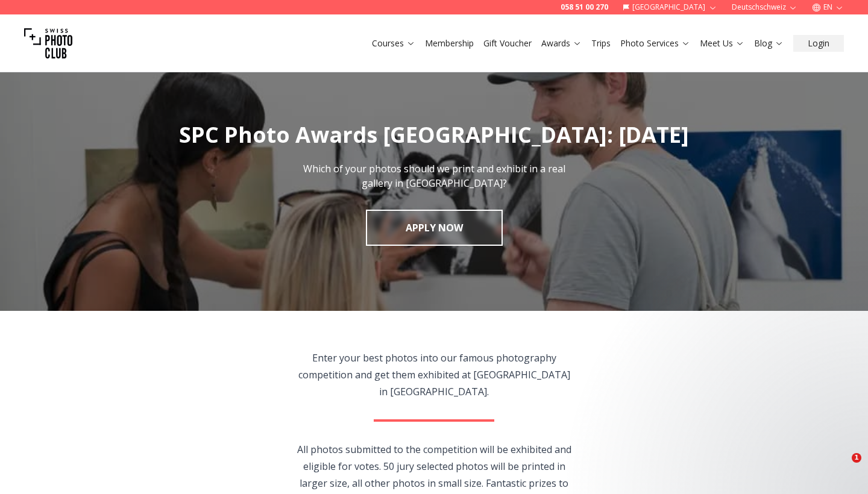 Image resolution: width=868 pixels, height=494 pixels. Describe the element at coordinates (434, 375) in the screenshot. I see `p: Enter your best photos into our famous photography competition and get them exhibited at [GEOGRAP...` at that location.